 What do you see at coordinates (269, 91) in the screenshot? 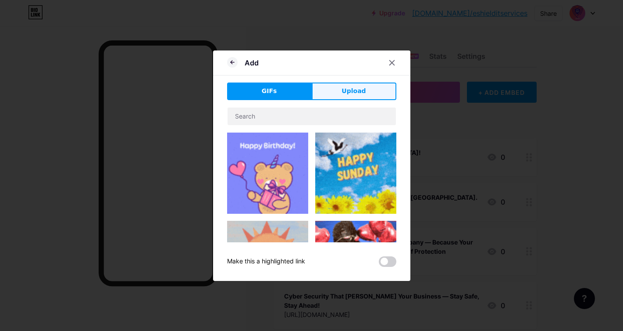
I see `span: GIFs` at bounding box center [269, 91].